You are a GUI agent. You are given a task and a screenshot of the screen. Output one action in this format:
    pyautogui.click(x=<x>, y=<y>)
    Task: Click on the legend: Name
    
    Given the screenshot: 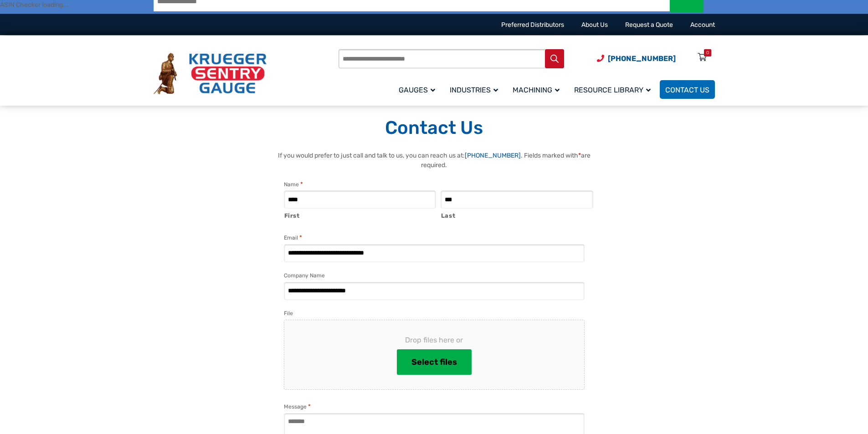 What is the action you would take?
    pyautogui.click(x=294, y=185)
    